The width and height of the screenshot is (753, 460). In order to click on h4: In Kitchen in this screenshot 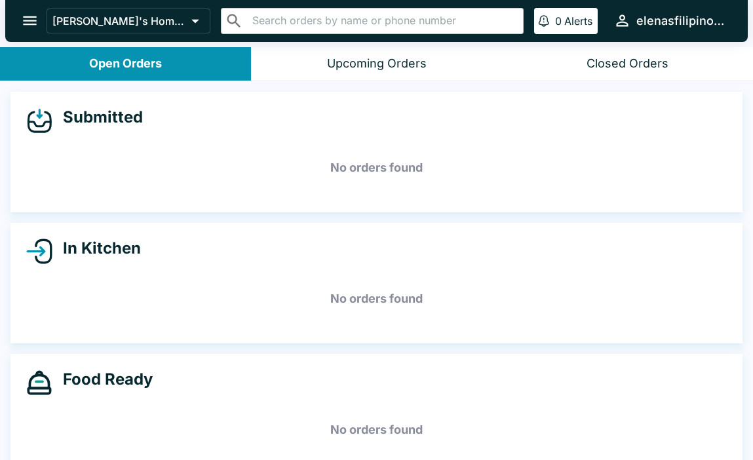, I will do `click(96, 248)`.